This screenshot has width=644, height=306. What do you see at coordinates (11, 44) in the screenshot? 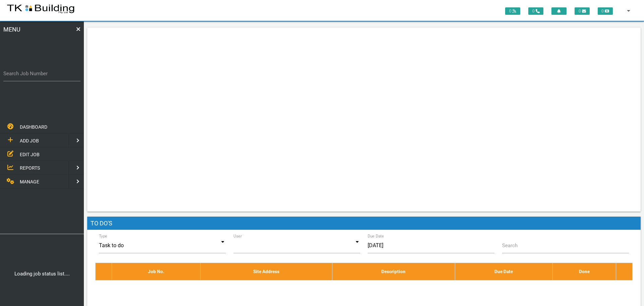
I see `span: MENU` at bounding box center [11, 44].